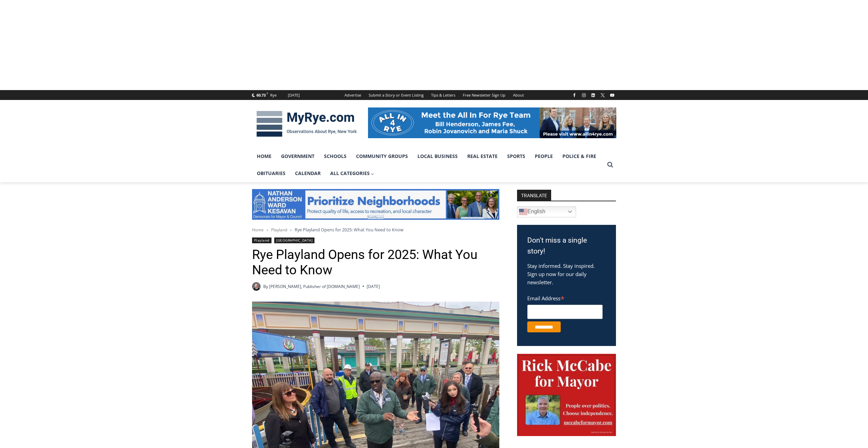 The width and height of the screenshot is (868, 448). Describe the element at coordinates (298, 156) in the screenshot. I see `a: Government` at that location.